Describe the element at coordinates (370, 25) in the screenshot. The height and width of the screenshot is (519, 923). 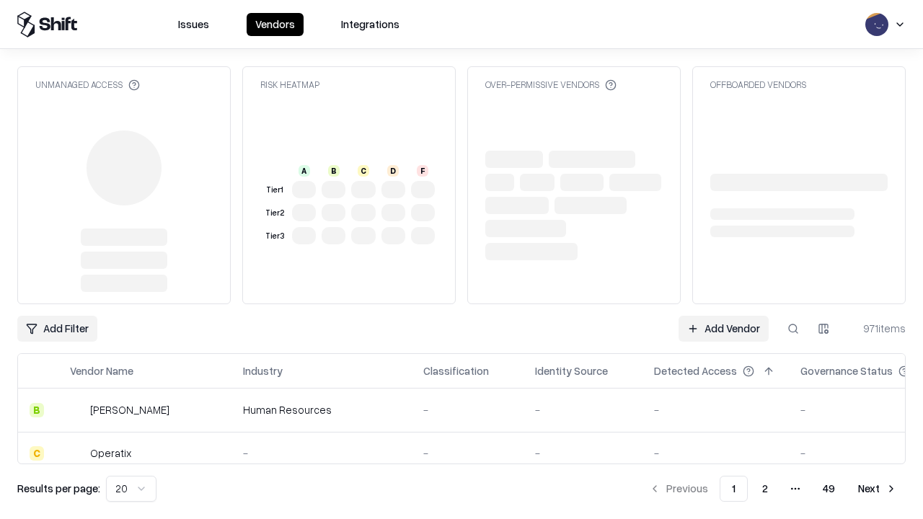
I see `button: Integrations` at that location.